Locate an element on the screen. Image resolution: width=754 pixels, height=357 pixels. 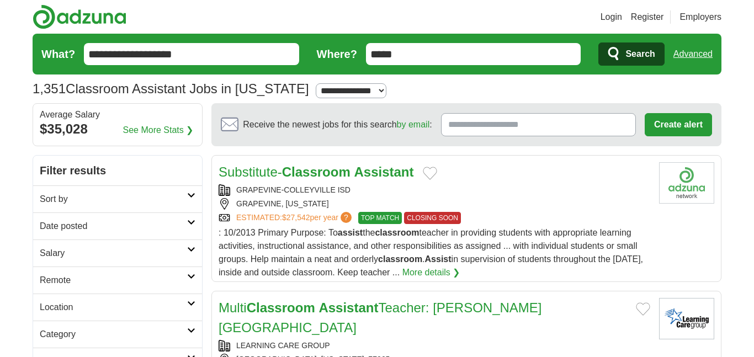
label: Where? is located at coordinates (337, 54).